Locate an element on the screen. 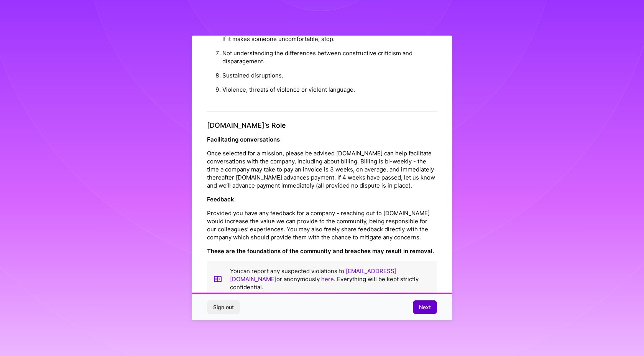  button: Sign out is located at coordinates (223, 307).